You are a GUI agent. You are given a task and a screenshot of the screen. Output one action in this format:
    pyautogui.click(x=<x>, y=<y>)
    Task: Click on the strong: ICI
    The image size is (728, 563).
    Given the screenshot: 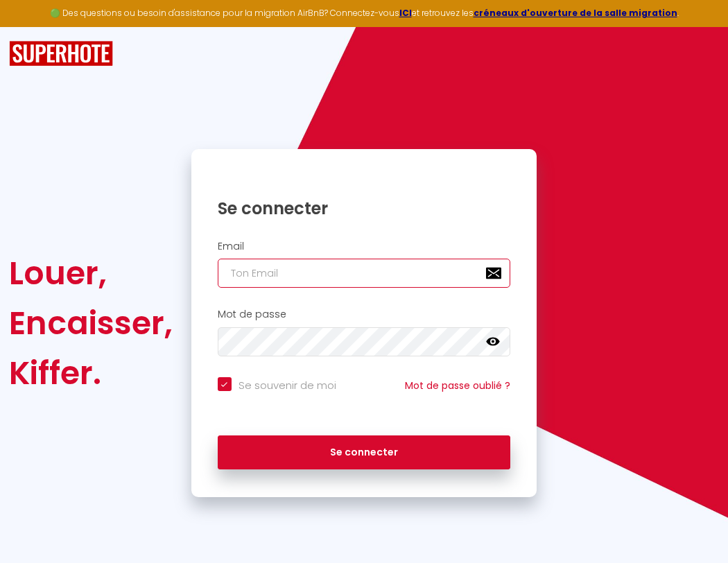 What is the action you would take?
    pyautogui.click(x=405, y=12)
    